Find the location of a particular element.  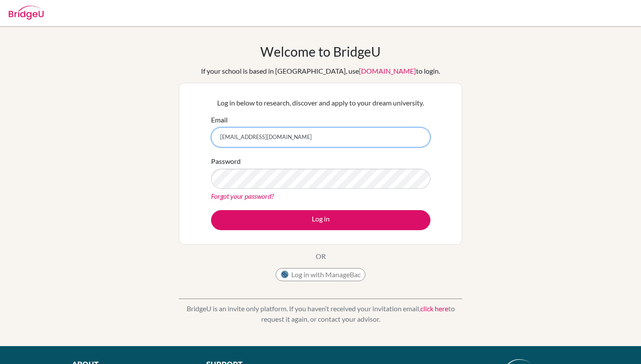

button: Log in is located at coordinates (320, 220).